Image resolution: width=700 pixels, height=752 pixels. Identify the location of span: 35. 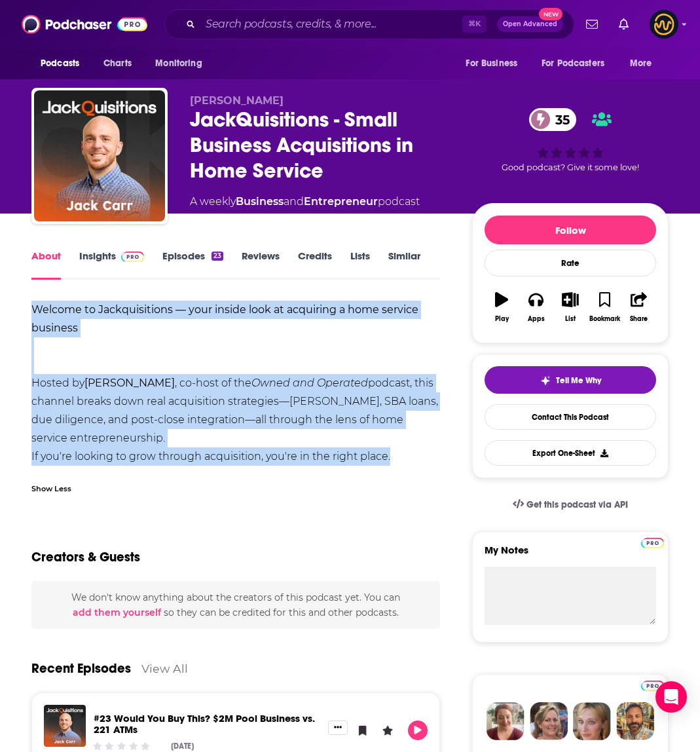
(560, 119).